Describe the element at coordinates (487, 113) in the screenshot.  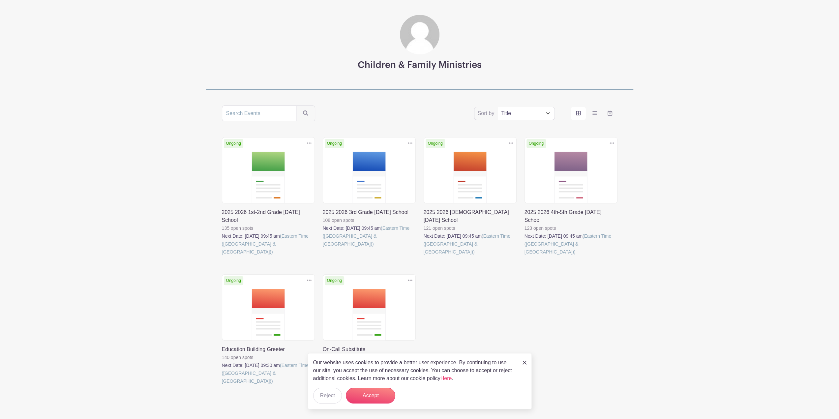
I see `label: Sort by` at that location.